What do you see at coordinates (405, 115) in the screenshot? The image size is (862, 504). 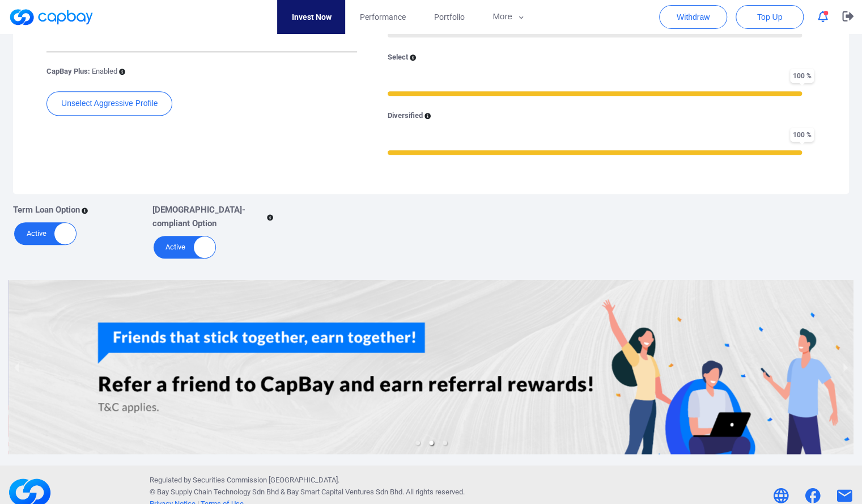 I see `p: Diversified` at bounding box center [405, 115].